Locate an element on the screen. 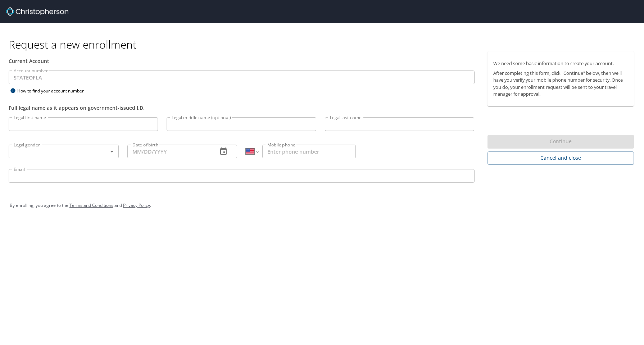 The height and width of the screenshot is (345, 644). a: Terms and Conditions is located at coordinates (92, 205).